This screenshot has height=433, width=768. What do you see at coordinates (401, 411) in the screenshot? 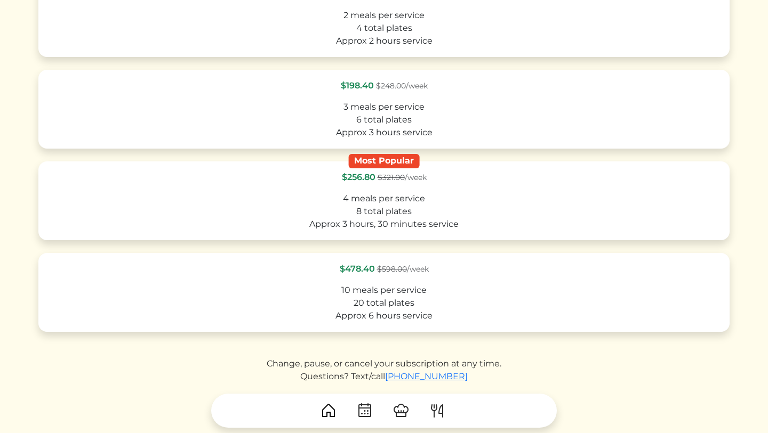
I see `img: ChefHat-a374fb509e4f37eb0702ca99f5f64f3b6956810f32a249b33092029f8484b388.svg` at bounding box center [401, 411].